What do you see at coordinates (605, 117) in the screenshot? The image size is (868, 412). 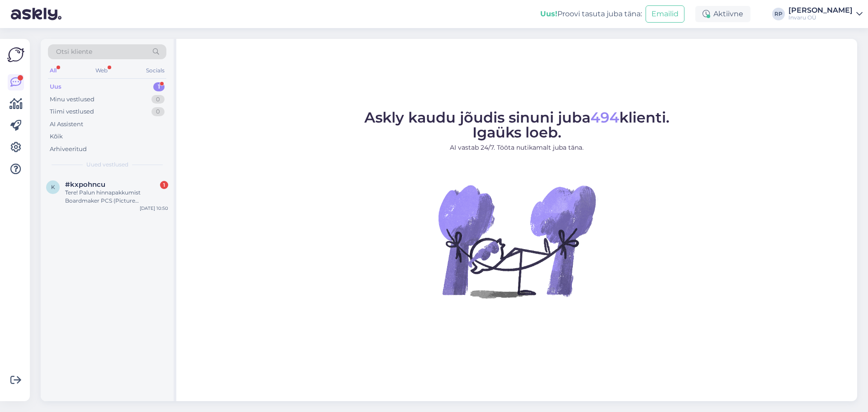 I see `span: 494` at bounding box center [605, 117].